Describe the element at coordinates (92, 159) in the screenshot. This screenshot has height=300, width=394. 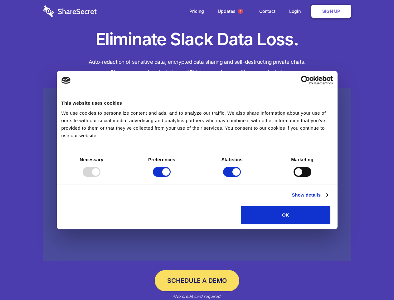
I see `strong: Necessary` at that location.